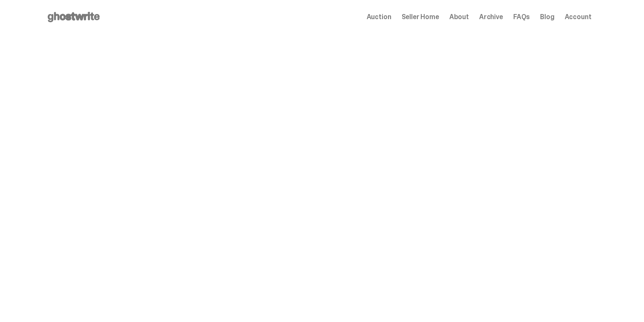  Describe the element at coordinates (459, 17) in the screenshot. I see `span: About` at that location.